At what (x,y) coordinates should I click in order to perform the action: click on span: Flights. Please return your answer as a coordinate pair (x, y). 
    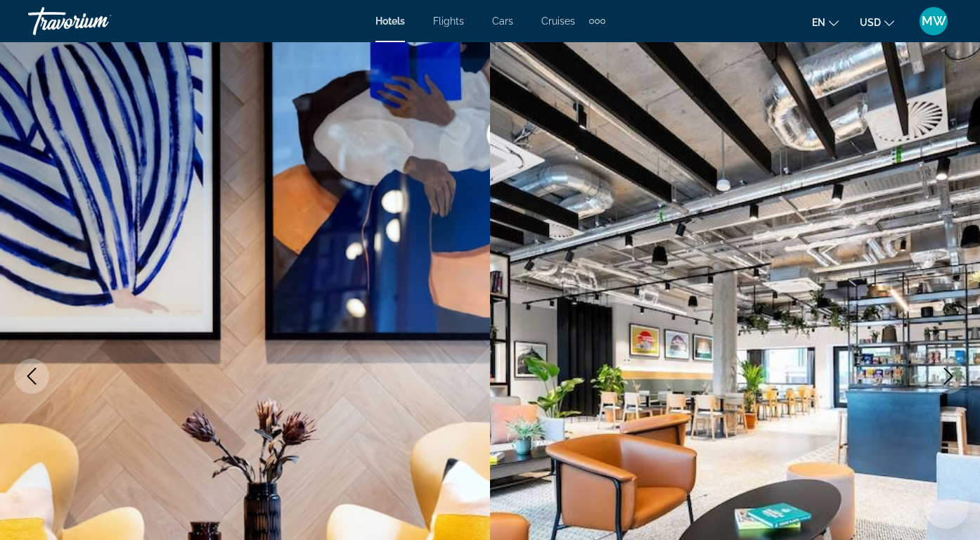
    Looking at the image, I should click on (448, 21).